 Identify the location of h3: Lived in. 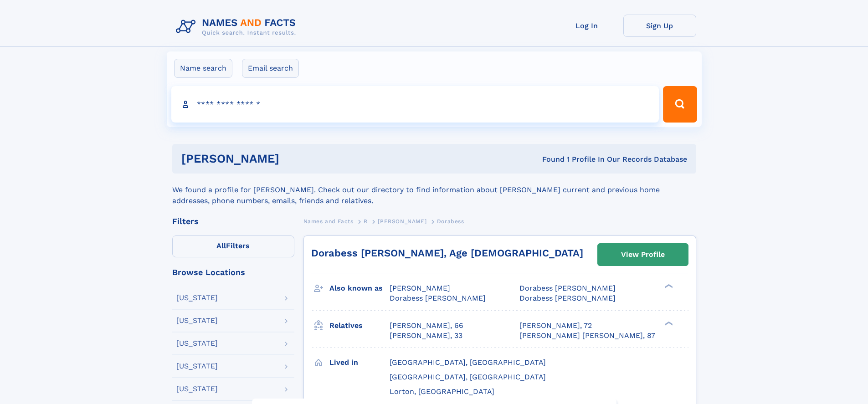
(360, 362).